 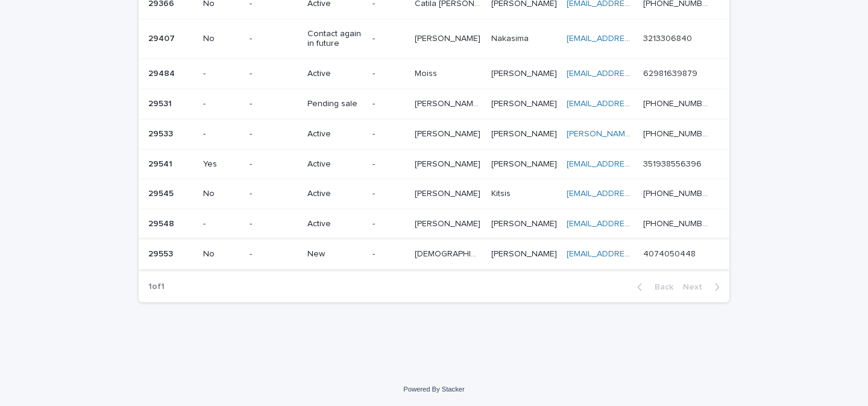 What do you see at coordinates (335, 39) in the screenshot?
I see `p: Contact again in future` at bounding box center [335, 39].